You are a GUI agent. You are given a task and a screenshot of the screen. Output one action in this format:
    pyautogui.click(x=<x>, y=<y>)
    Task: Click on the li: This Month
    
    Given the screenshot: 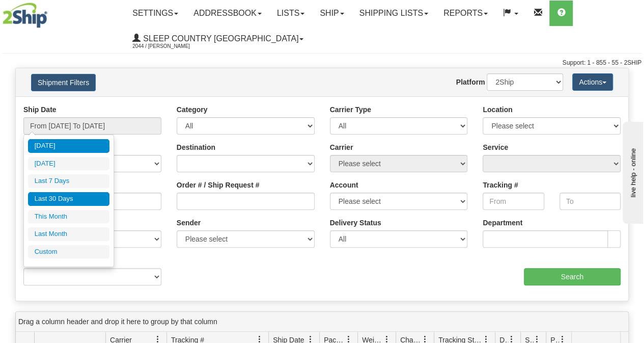 What is the action you would take?
    pyautogui.click(x=68, y=216)
    